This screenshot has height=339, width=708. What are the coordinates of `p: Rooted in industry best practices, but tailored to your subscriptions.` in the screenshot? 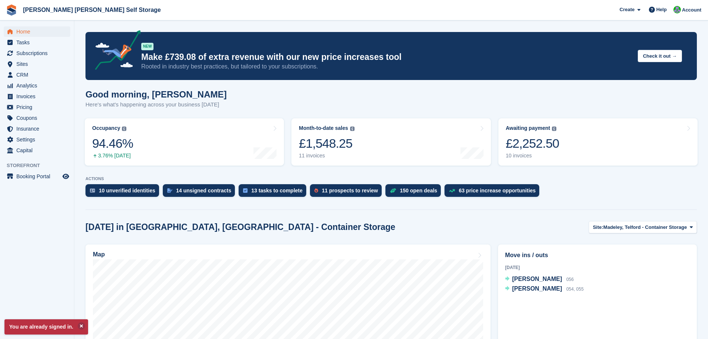 It's located at (387, 67).